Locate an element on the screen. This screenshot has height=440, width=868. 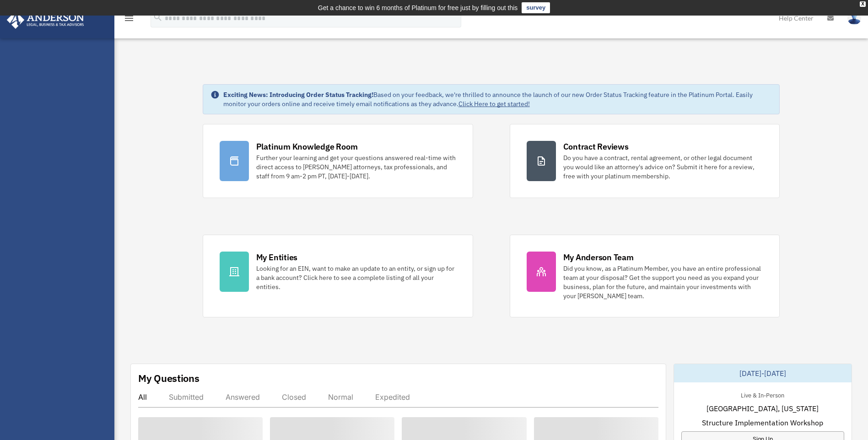
div: Did you know, as a Platinum Member, you have an entire professional team at your disposal? Get th... is located at coordinates (663, 282).